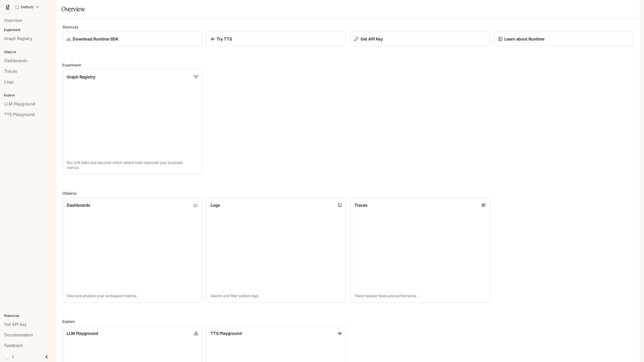 Image resolution: width=644 pixels, height=362 pixels. What do you see at coordinates (27, 7) in the screenshot?
I see `p: Default` at bounding box center [27, 7].